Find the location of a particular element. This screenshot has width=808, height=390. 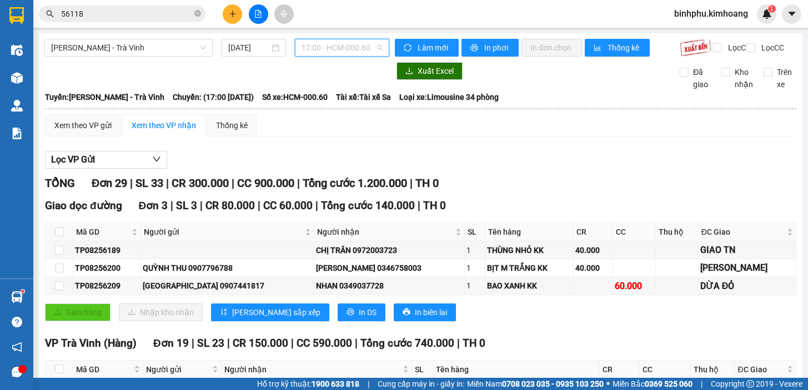

span: SL 23 is located at coordinates (210, 343).